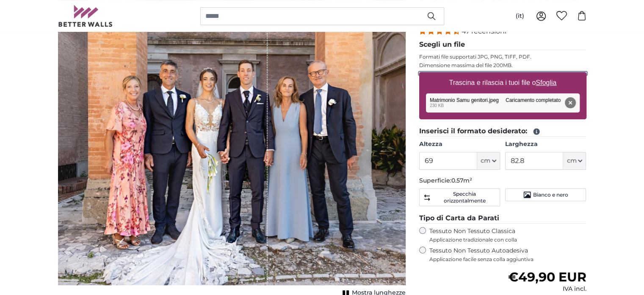 This screenshot has height=295, width=644. What do you see at coordinates (507, 239) in the screenshot?
I see `span: Applicazione tradizionale con colla` at bounding box center [507, 239].